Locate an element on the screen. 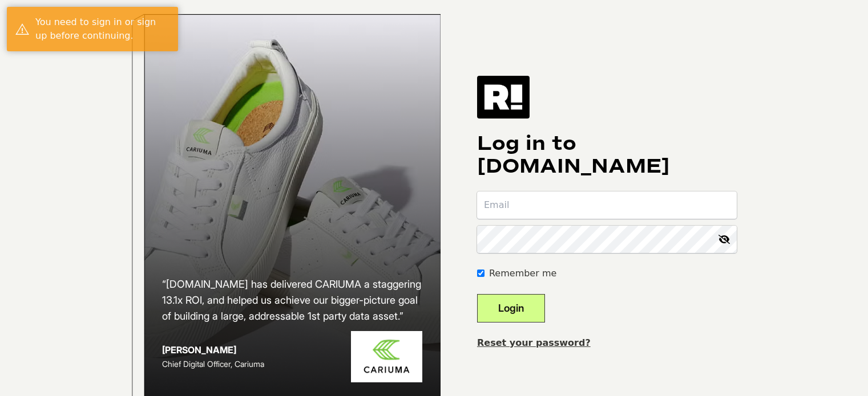 The height and width of the screenshot is (396, 868). span: Chief Digital Officer, Cariuma is located at coordinates (212, 364).